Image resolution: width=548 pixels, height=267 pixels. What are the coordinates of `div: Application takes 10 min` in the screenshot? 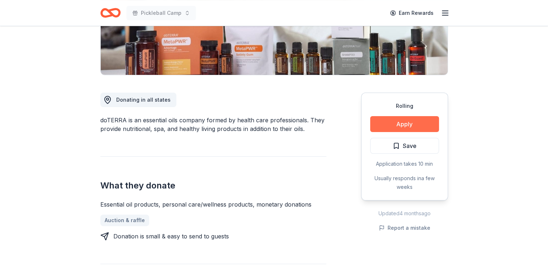 It's located at (405, 164).